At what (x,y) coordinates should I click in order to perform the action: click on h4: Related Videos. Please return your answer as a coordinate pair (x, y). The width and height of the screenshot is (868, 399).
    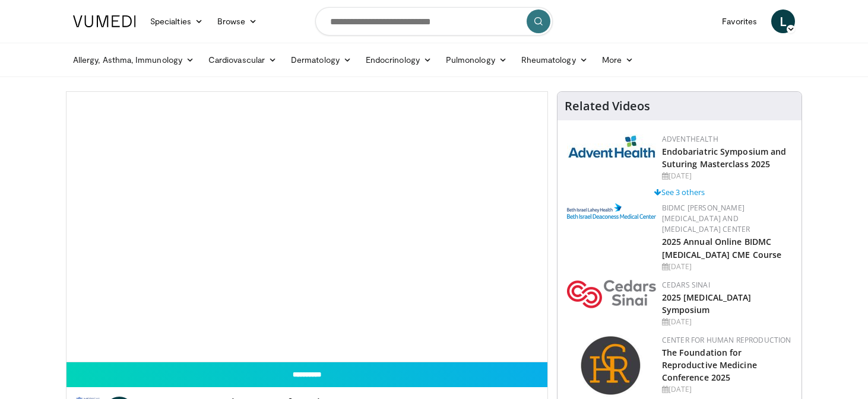
    Looking at the image, I should click on (607, 106).